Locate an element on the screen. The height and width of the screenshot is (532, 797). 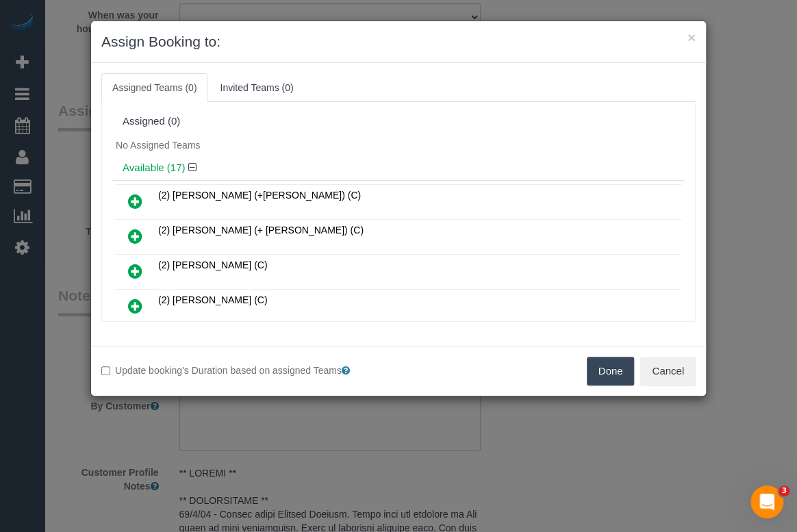
button: Done is located at coordinates (610, 371).